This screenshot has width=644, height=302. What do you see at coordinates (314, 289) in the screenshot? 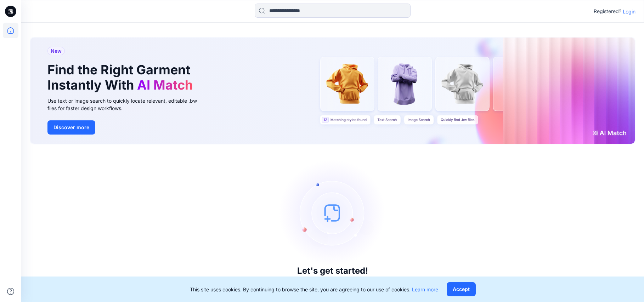
I see `p: This site uses cookies. By continuing to browse the site, you are agreeing to our use of cookies.` at bounding box center [314, 289].